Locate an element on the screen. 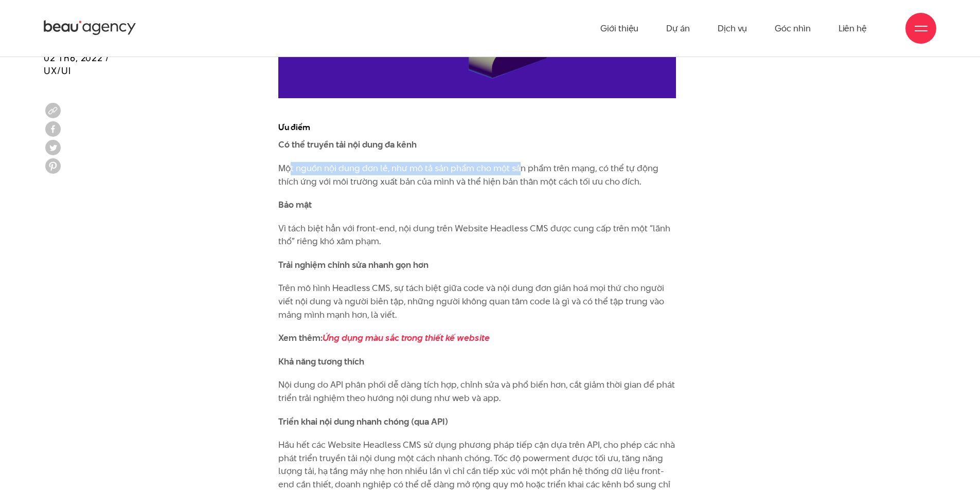  p: Vì tách biệt hẳn với front-end, nội dung trên Website Headless CMS được cung cấp trên một “lãnh t... is located at coordinates (477, 235).